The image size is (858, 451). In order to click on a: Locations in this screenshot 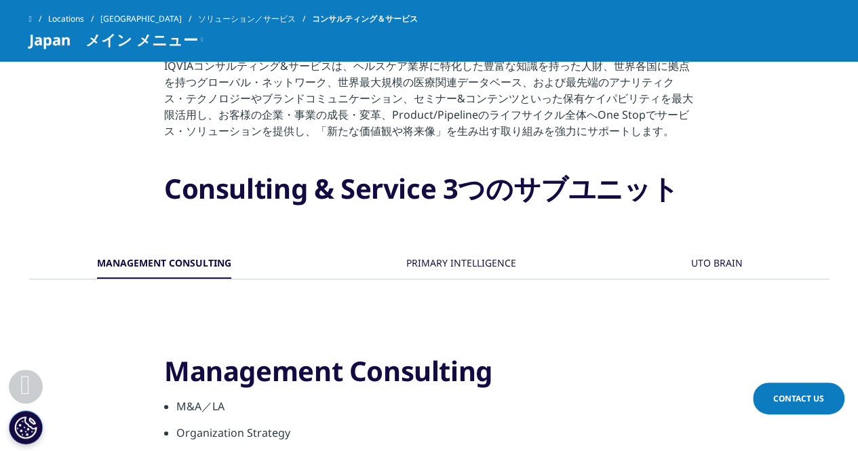, I will do `click(74, 19)`.